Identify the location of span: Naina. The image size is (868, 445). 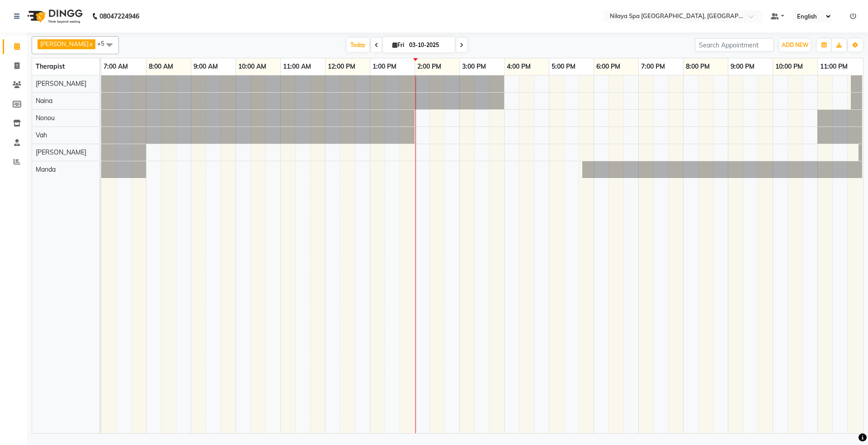
(44, 101).